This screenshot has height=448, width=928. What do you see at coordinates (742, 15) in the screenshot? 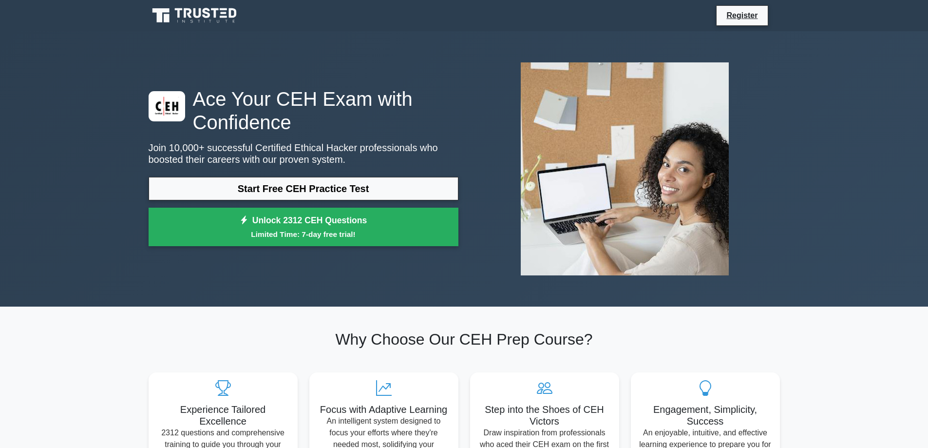
I see `a: Register` at bounding box center [742, 15].